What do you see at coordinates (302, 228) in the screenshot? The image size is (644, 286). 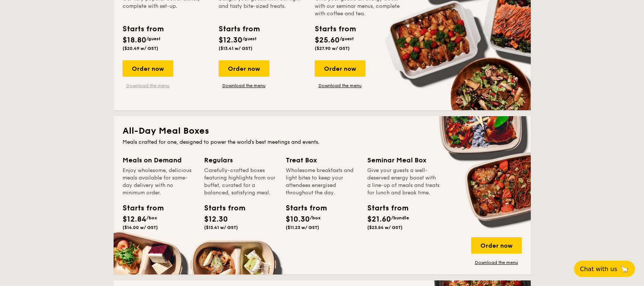 I see `span: ($11.23 w/ GST)` at bounding box center [302, 228].